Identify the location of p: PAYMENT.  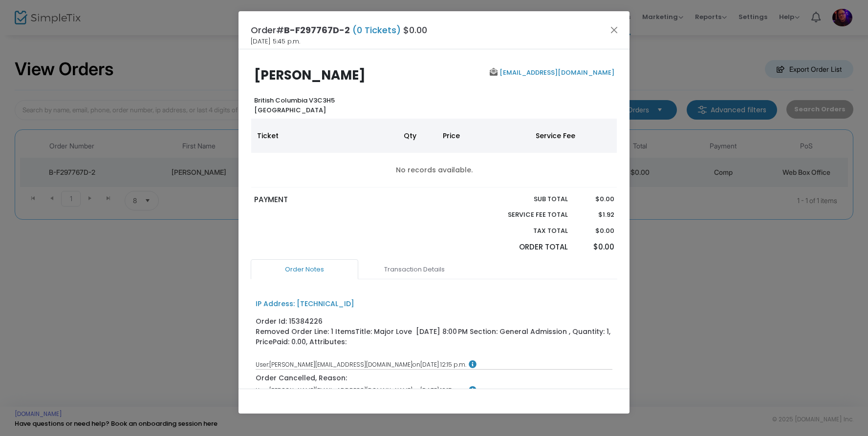
(342, 200).